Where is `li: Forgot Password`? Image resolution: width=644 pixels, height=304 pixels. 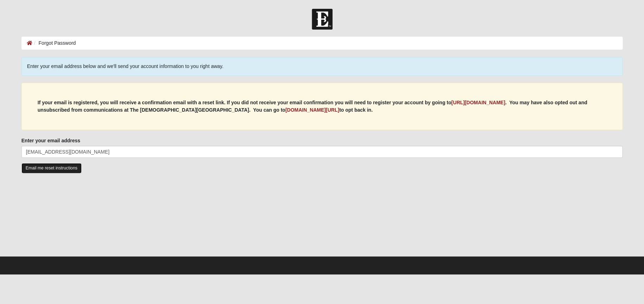 li: Forgot Password is located at coordinates (54, 43).